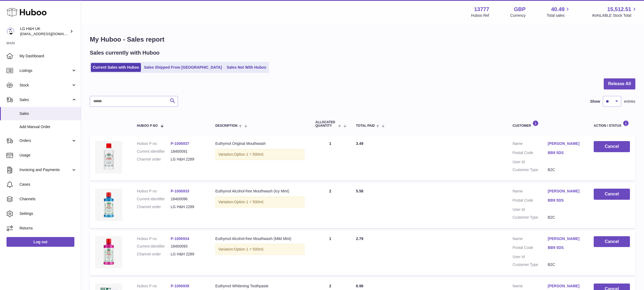 The width and height of the screenshot is (644, 290). I want to click on a: 15,512.51 AVAILABLE Stock Total, so click(615, 12).